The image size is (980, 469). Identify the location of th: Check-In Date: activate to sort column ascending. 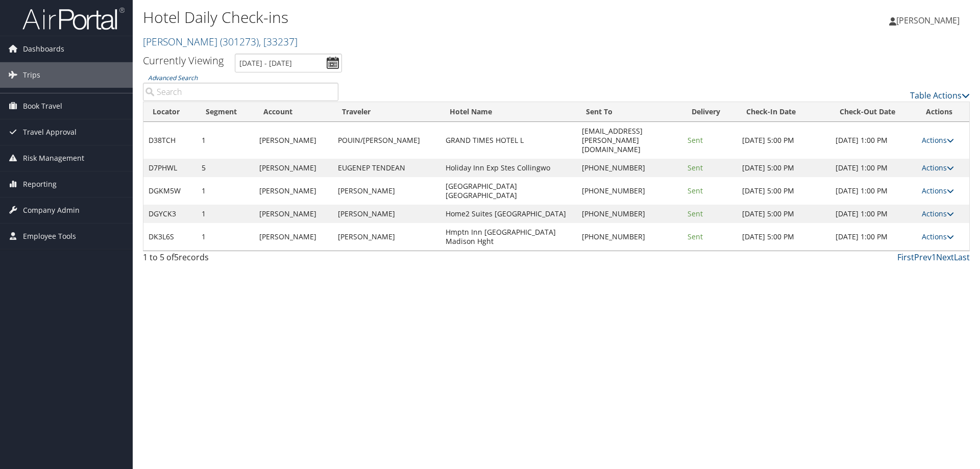
(783, 112).